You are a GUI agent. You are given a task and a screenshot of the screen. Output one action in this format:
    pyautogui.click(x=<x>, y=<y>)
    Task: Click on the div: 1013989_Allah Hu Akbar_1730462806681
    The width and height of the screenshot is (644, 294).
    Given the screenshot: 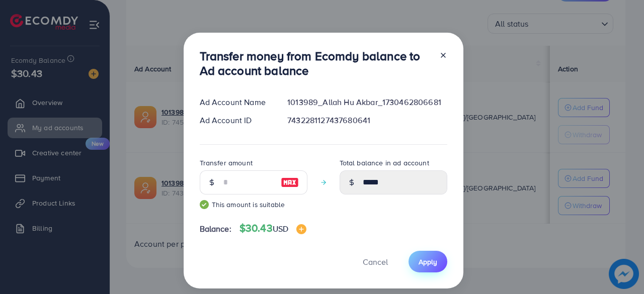 What is the action you would take?
    pyautogui.click(x=366, y=102)
    